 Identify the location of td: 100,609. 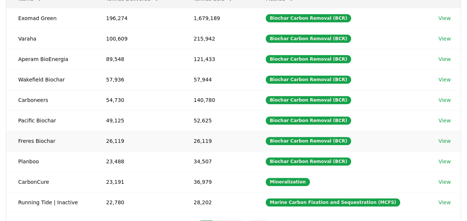
(138, 38).